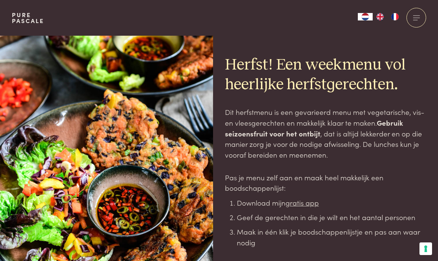  What do you see at coordinates (380, 17) in the screenshot?
I see `a: EN` at bounding box center [380, 17].